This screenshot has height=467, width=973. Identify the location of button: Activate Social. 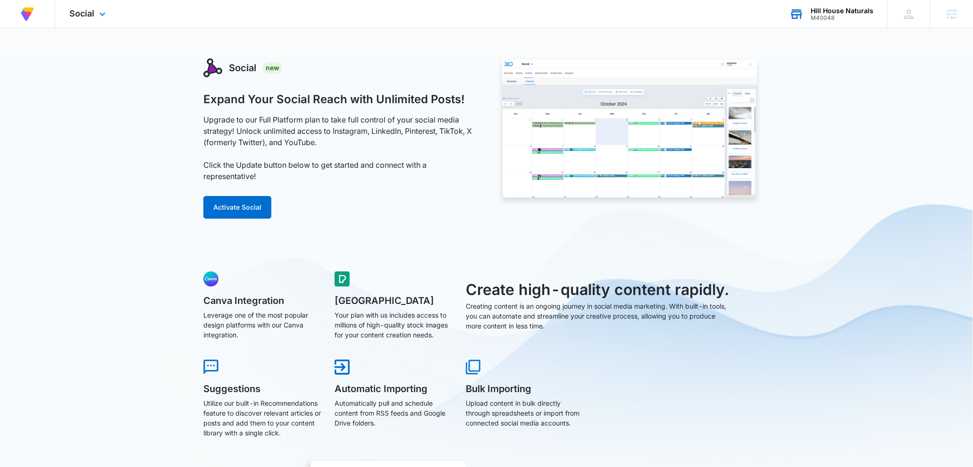
(237, 208).